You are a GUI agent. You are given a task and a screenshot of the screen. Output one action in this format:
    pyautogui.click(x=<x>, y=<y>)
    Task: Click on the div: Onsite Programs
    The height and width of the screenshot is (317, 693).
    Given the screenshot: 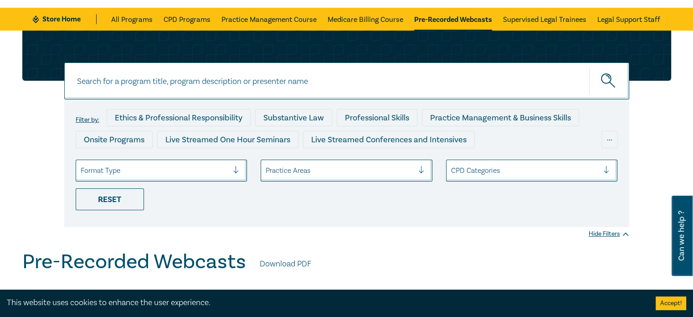 What is the action you would take?
    pyautogui.click(x=114, y=140)
    